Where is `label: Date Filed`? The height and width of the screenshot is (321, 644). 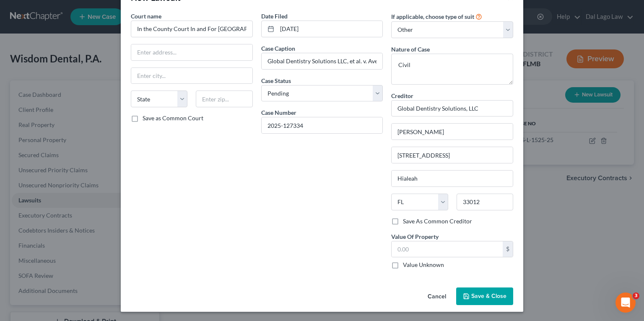 label: Date Filed is located at coordinates (274, 16).